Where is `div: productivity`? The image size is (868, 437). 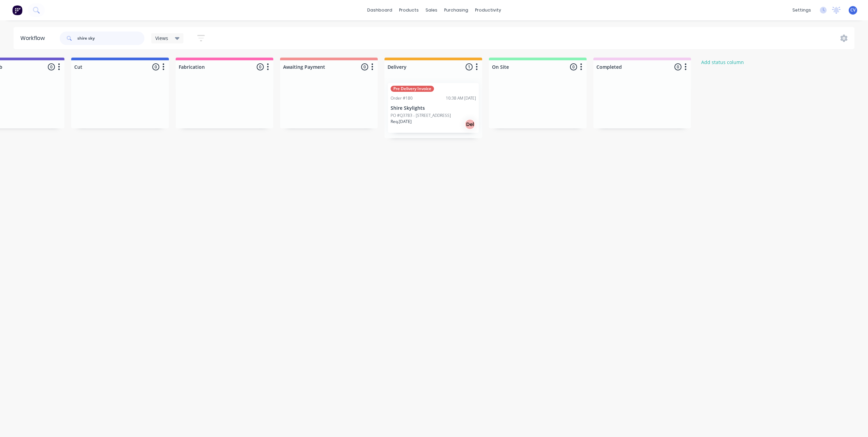
div: productivity is located at coordinates (487, 10).